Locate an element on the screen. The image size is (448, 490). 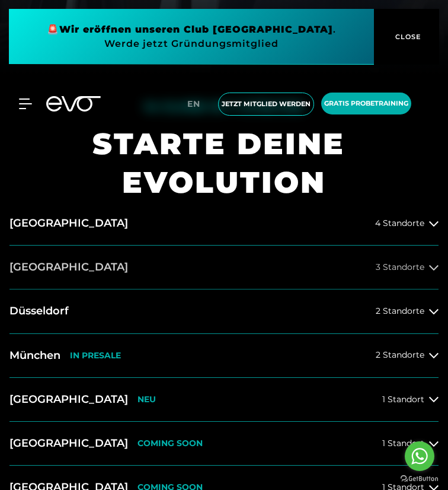
a: Go to GetButton.io website is located at coordinates (420, 478).